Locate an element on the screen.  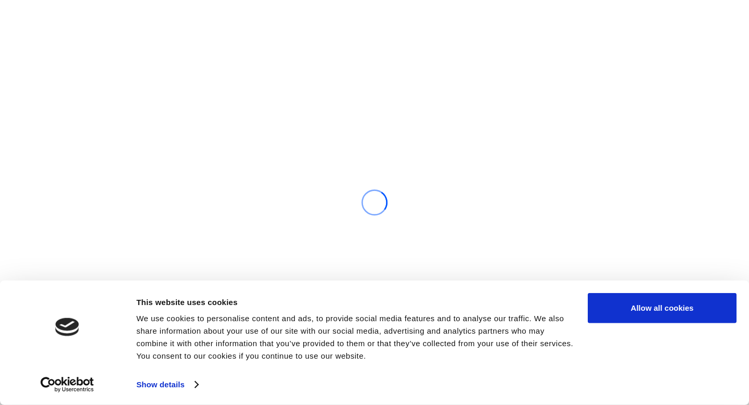
div: This website uses cookies is located at coordinates (356, 302).